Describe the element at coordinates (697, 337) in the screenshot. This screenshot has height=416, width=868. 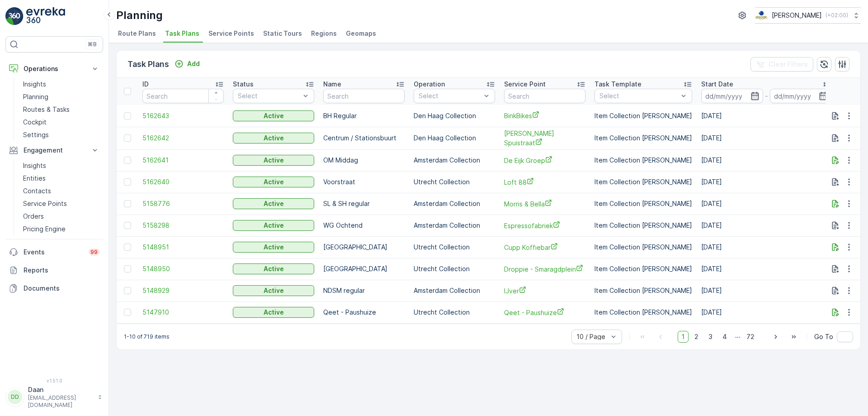
I see `span: 2` at that location.